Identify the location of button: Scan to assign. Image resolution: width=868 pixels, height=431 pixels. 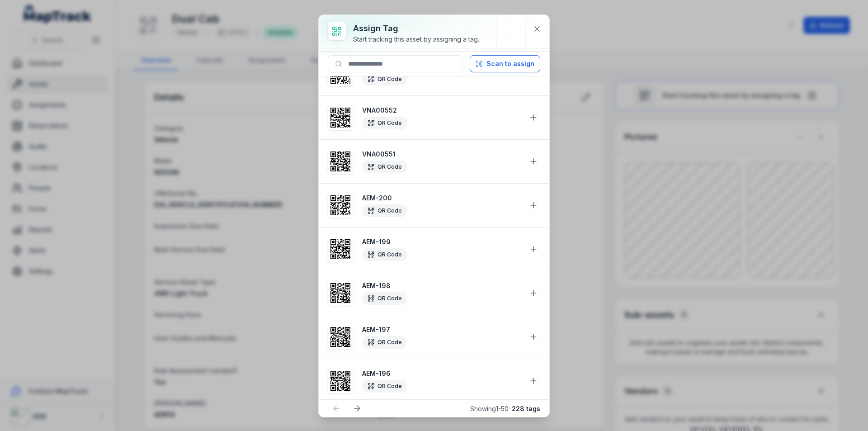
(505, 64).